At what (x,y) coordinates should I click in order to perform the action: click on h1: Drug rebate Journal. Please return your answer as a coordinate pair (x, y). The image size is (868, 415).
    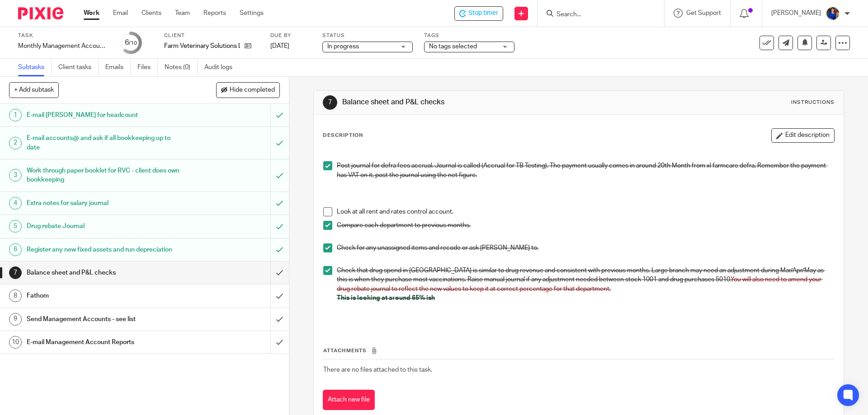
    Looking at the image, I should click on (105, 226).